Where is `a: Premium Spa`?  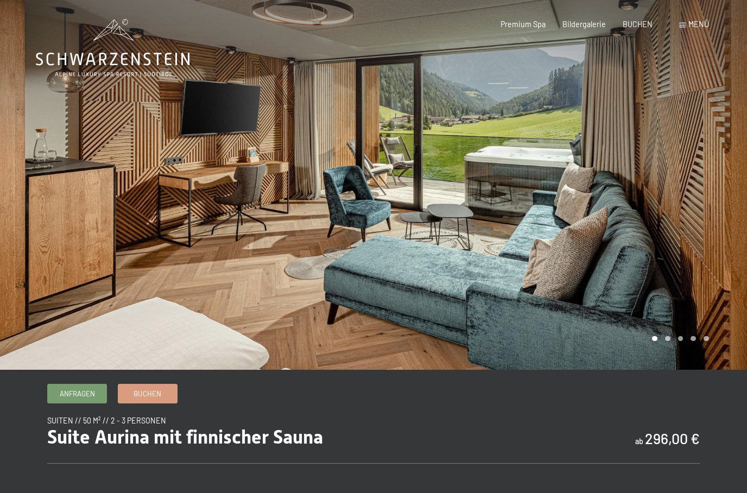 a: Premium Spa is located at coordinates (523, 24).